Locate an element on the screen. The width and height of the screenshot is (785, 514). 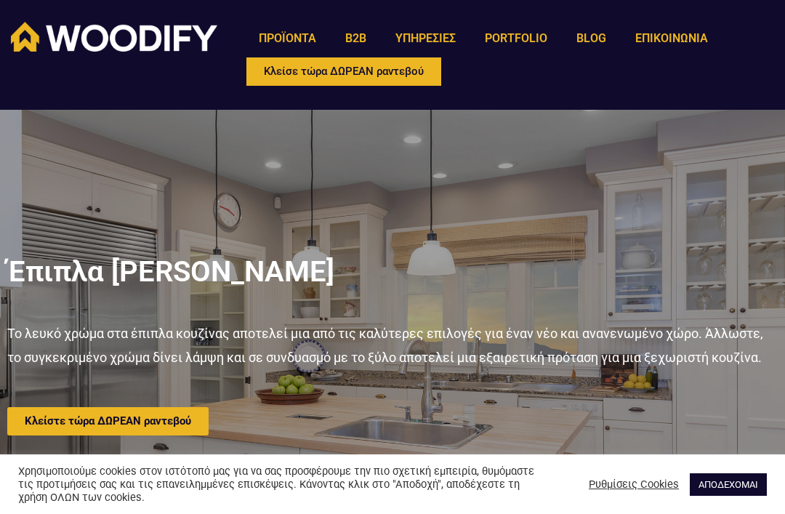
a: ΑΠΟΔΕΧΟΜΑΙ is located at coordinates (729, 484).